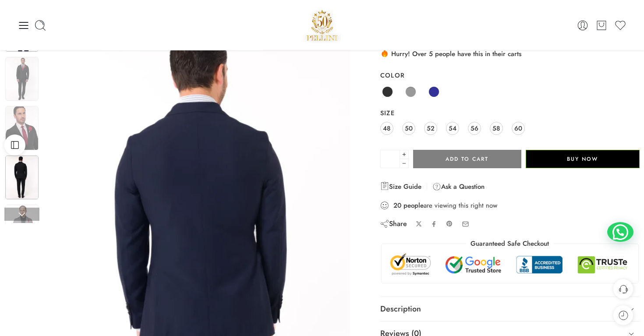 The height and width of the screenshot is (336, 644). What do you see at coordinates (431, 129) in the screenshot?
I see `a: 52` at bounding box center [431, 129].